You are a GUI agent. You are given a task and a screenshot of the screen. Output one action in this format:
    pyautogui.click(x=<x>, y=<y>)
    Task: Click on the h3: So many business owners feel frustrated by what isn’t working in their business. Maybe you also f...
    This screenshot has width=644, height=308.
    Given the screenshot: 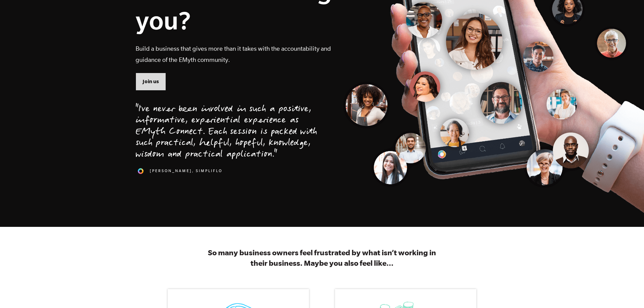 What is the action you would take?
    pyautogui.click(x=322, y=258)
    